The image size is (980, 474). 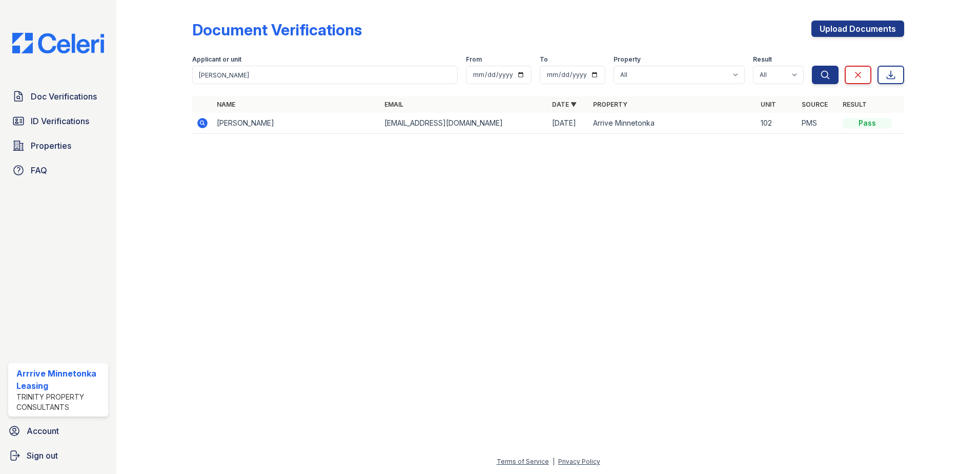 I want to click on img: CE_Logo_Blue-a8612792a0a2168367f1c8372b55b34899dd931a85d93a1a3d3e32e68fde9ad4.png, so click(x=58, y=43).